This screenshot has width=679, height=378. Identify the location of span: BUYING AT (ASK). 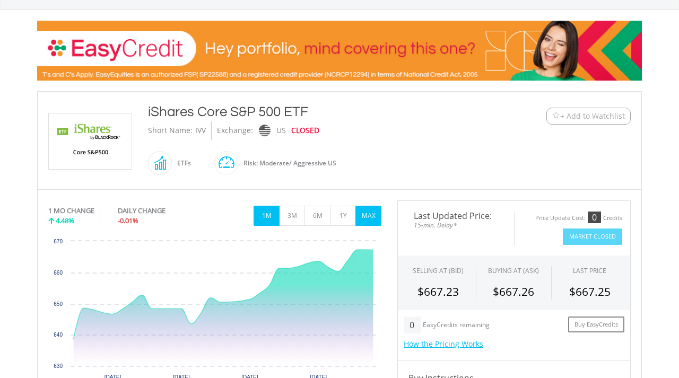
(514, 271).